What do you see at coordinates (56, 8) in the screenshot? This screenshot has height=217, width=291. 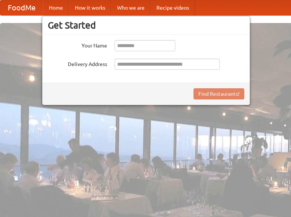 I see `a: Home` at bounding box center [56, 8].